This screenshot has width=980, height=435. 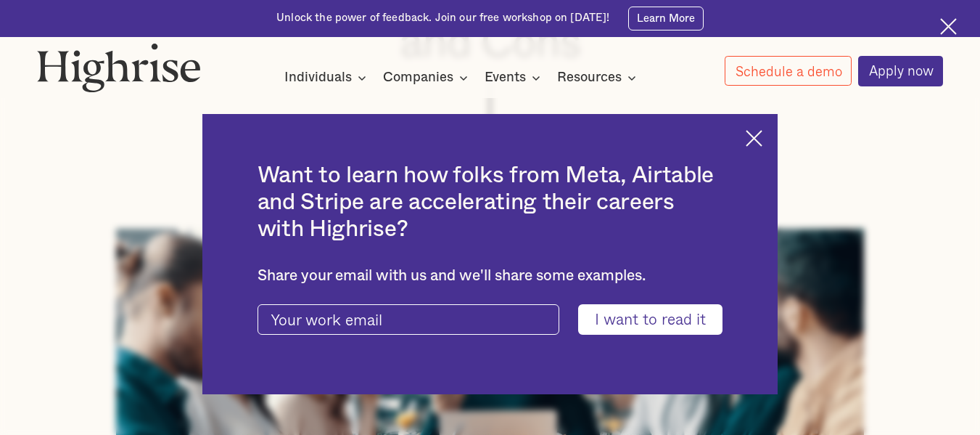 I want to click on input: Your work email, so click(x=408, y=319).